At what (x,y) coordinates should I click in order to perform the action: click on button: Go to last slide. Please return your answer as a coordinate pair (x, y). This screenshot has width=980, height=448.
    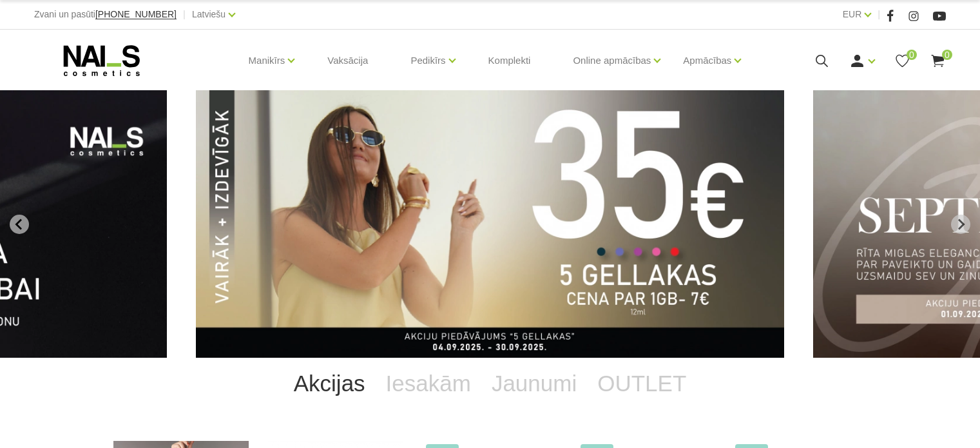
    Looking at the image, I should click on (20, 224).